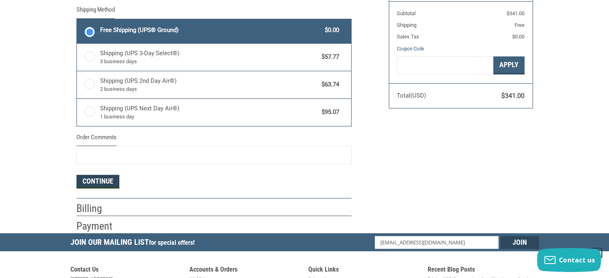 This screenshot has width=609, height=278. What do you see at coordinates (96, 139) in the screenshot?
I see `legend: Order Comments` at bounding box center [96, 139].